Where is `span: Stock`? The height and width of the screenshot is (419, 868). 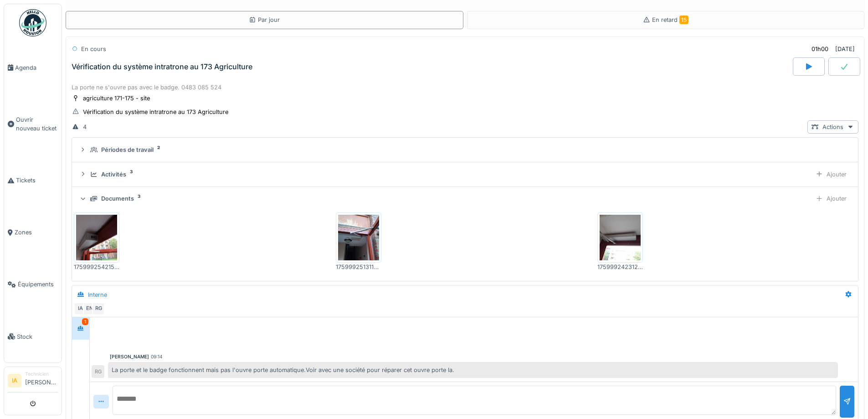
span: Stock is located at coordinates (38, 337).